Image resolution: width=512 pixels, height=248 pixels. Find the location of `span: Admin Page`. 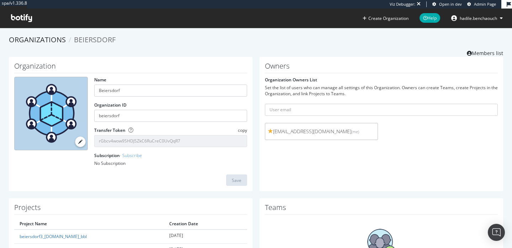

span: Admin Page is located at coordinates (485, 4).